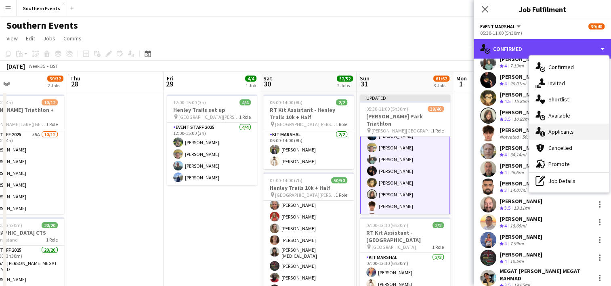 The width and height of the screenshot is (611, 286). Describe the element at coordinates (519, 155) in the screenshot. I see `div: 34.14mi` at that location.